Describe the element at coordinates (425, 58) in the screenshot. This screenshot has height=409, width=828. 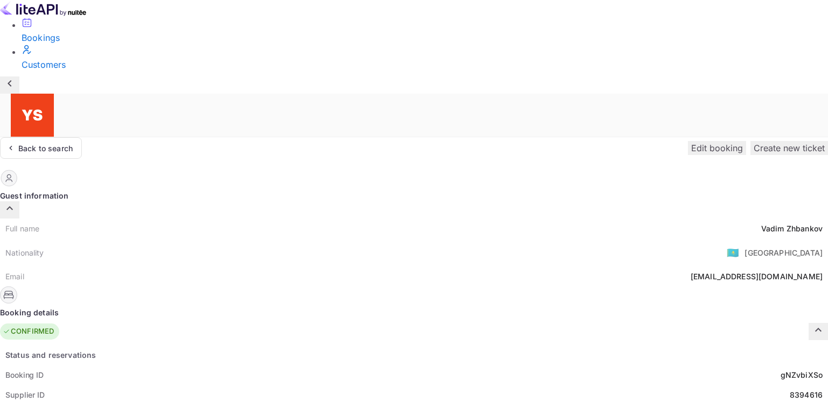
I see `a: Customers` at that location.